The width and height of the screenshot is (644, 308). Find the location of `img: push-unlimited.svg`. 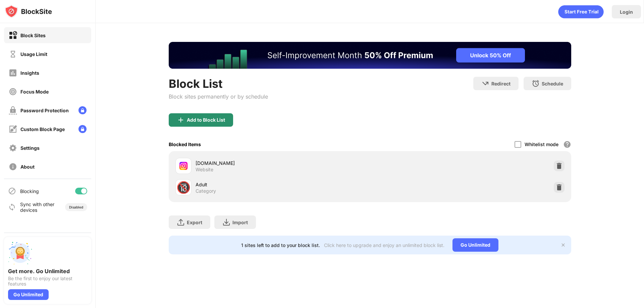

img: push-unlimited.svg is located at coordinates (20, 253).